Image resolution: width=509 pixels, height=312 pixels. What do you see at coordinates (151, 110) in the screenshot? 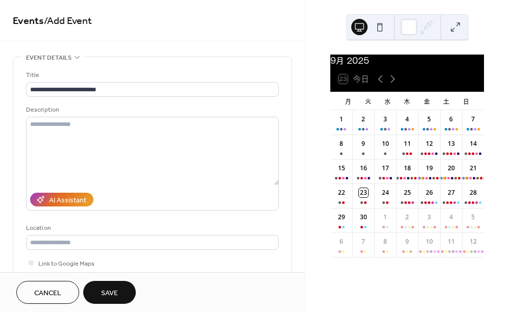
I see `div: Description` at bounding box center [151, 110].